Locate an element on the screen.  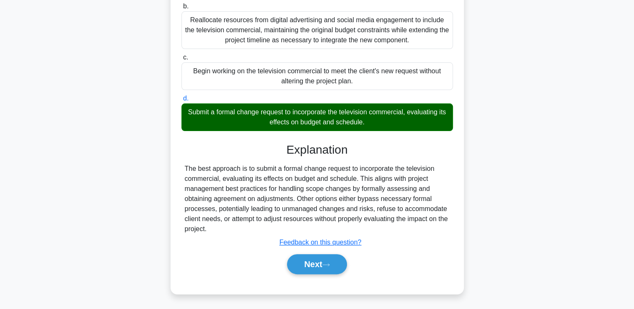
a: Feedback on this question? is located at coordinates (321, 242).